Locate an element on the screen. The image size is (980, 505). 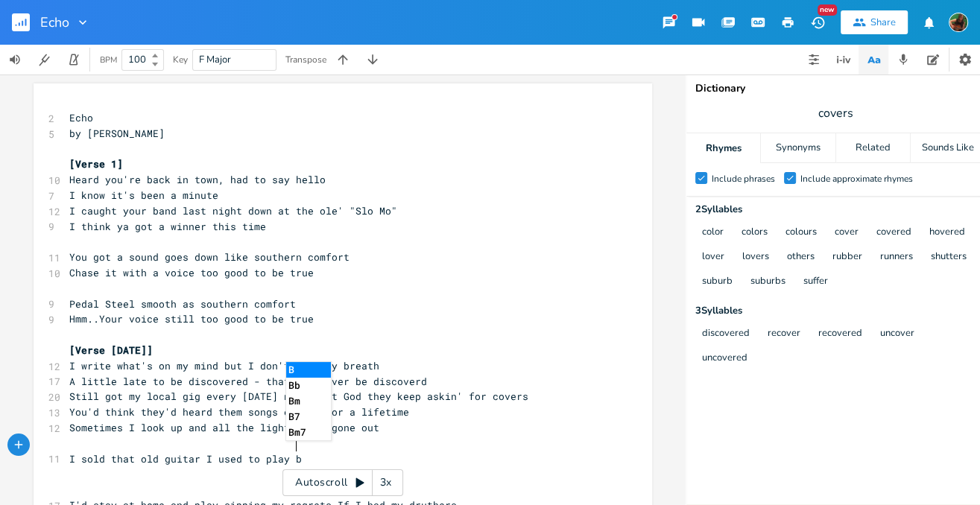
button: rubber is located at coordinates (848, 257).